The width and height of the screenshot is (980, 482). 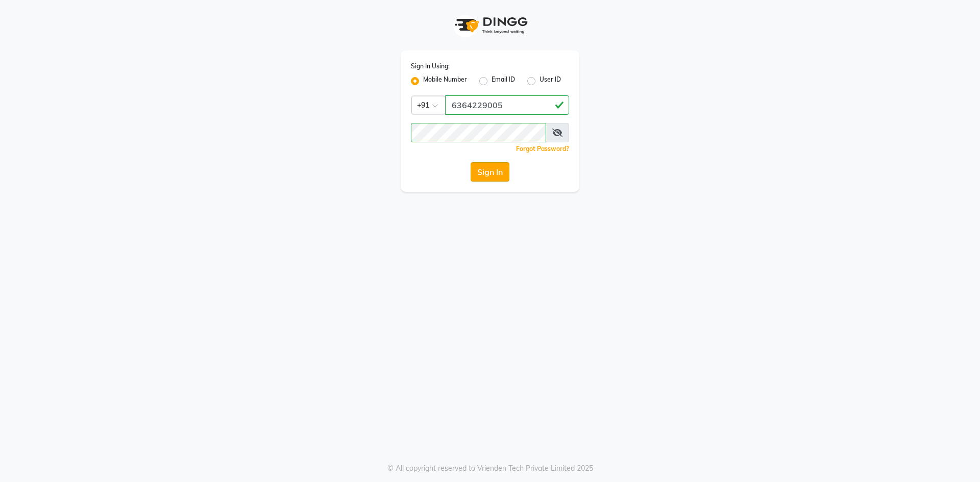 What do you see at coordinates (445, 81) in the screenshot?
I see `label: Mobile Number` at bounding box center [445, 81].